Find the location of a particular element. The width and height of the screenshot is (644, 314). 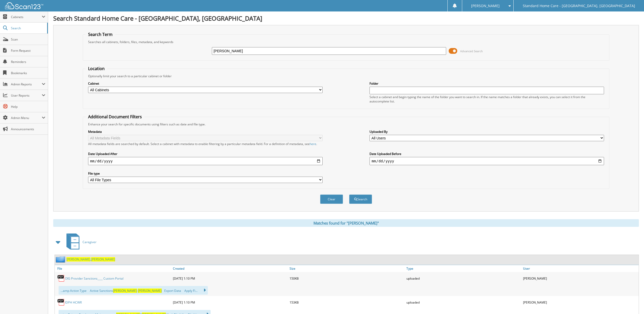

legend: Search Term is located at coordinates (100, 34).